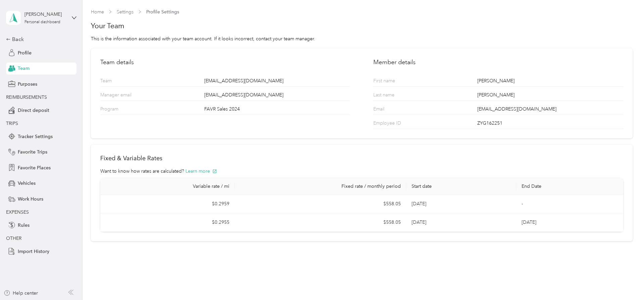 This screenshot has height=300, width=644. What do you see at coordinates (125, 11) in the screenshot?
I see `a: Settings` at bounding box center [125, 11].